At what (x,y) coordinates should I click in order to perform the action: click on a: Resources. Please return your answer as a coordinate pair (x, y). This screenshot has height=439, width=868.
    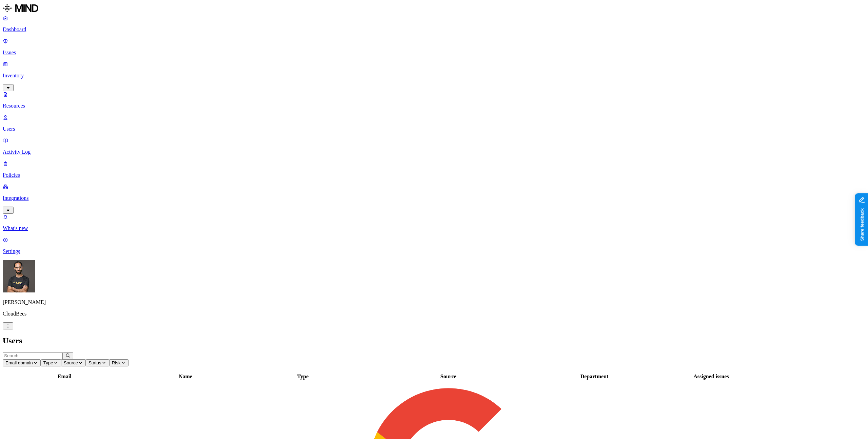
    Looking at the image, I should click on (434, 100).